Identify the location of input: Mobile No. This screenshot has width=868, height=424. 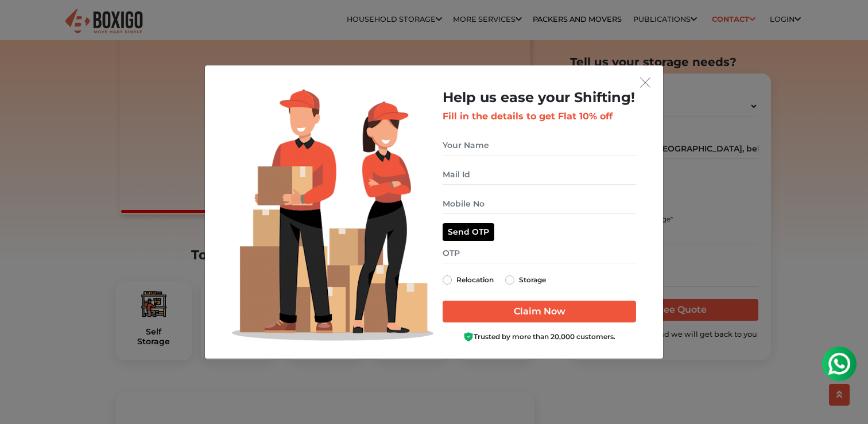
(539, 204).